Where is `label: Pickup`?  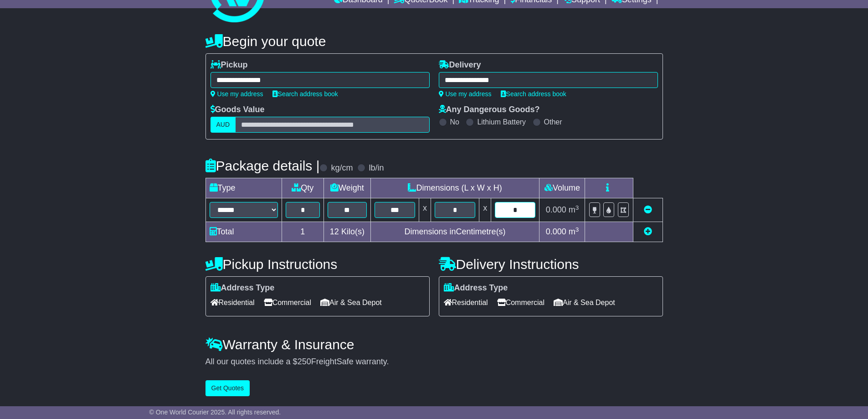 label: Pickup is located at coordinates (229, 65).